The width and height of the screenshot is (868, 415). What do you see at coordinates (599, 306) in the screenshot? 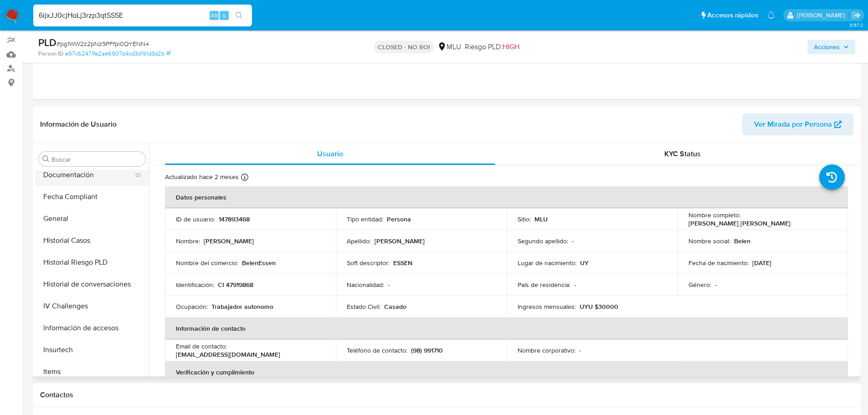
I see `p: UYU $30000` at bounding box center [599, 306].